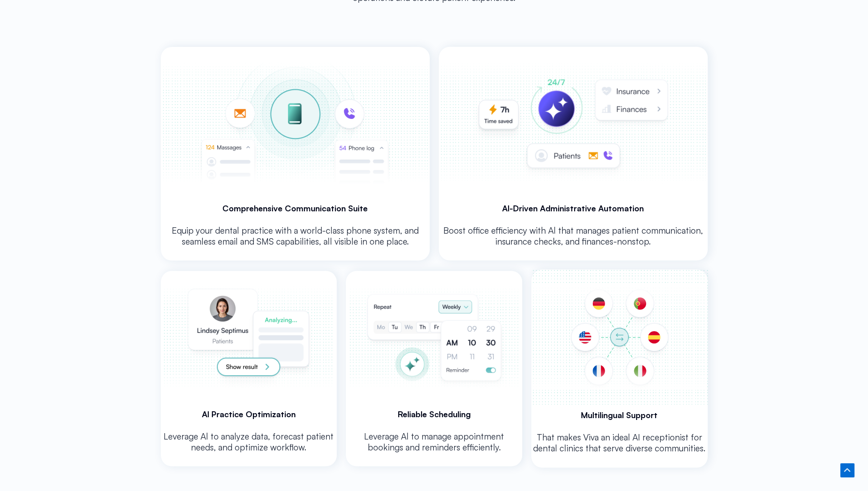 This screenshot has width=868, height=491. Describe the element at coordinates (573, 236) in the screenshot. I see `p: Boost office efficiency with Al that manages patient communication, insurance checks, and finance...` at that location.